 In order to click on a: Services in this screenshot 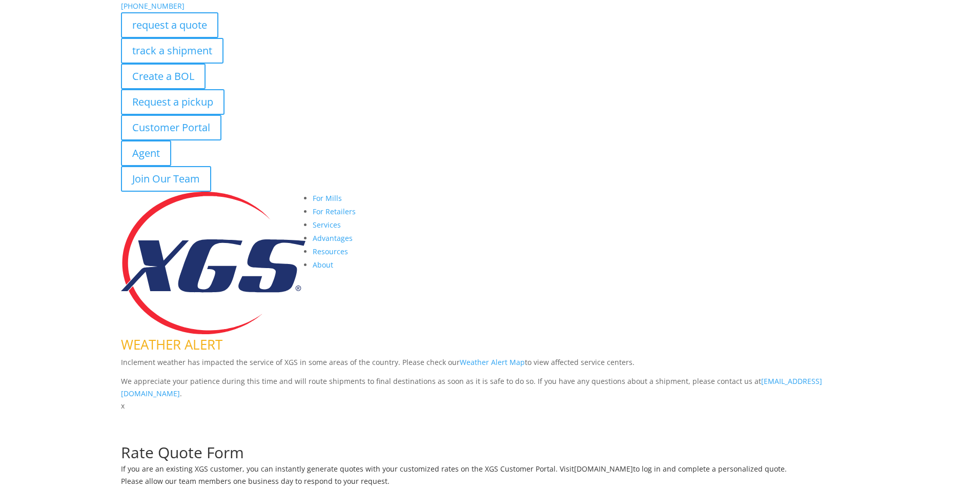, I will do `click(327, 225)`.